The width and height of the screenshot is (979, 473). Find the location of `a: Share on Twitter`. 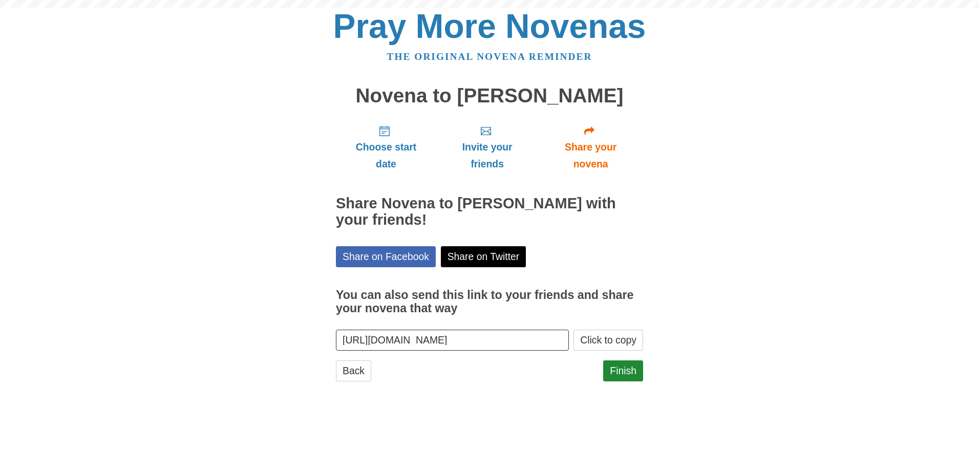

a: Share on Twitter is located at coordinates (483, 256).